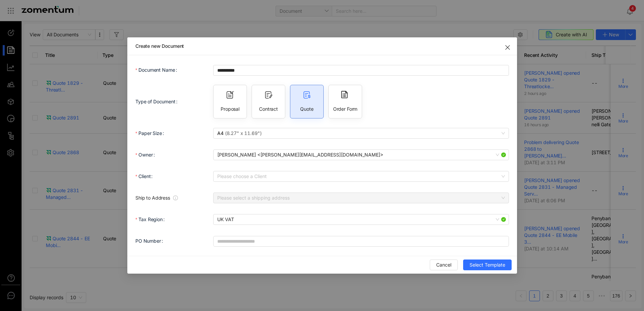 This screenshot has height=311, width=644. Describe the element at coordinates (146, 155) in the screenshot. I see `label: Owner` at that location.